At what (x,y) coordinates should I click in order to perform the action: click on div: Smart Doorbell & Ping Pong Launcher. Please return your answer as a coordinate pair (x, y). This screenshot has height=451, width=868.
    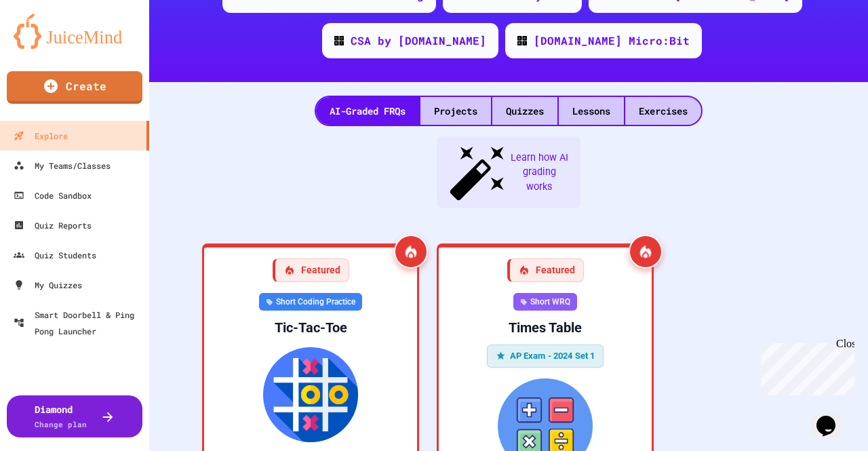
    Looking at the image, I should click on (78, 322).